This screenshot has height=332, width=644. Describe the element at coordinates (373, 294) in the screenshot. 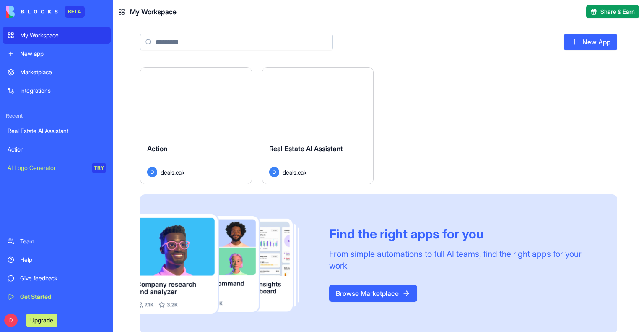

I see `a: Browse Marketplace` at that location.